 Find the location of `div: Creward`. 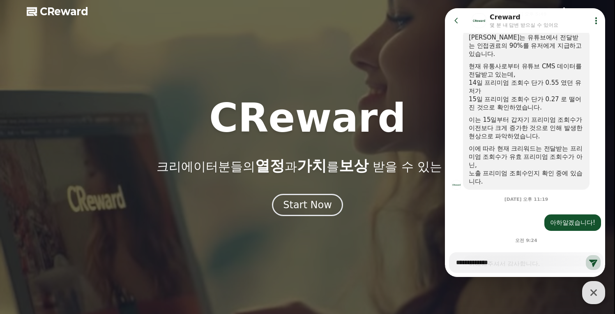

div: Creward is located at coordinates (60, 9).